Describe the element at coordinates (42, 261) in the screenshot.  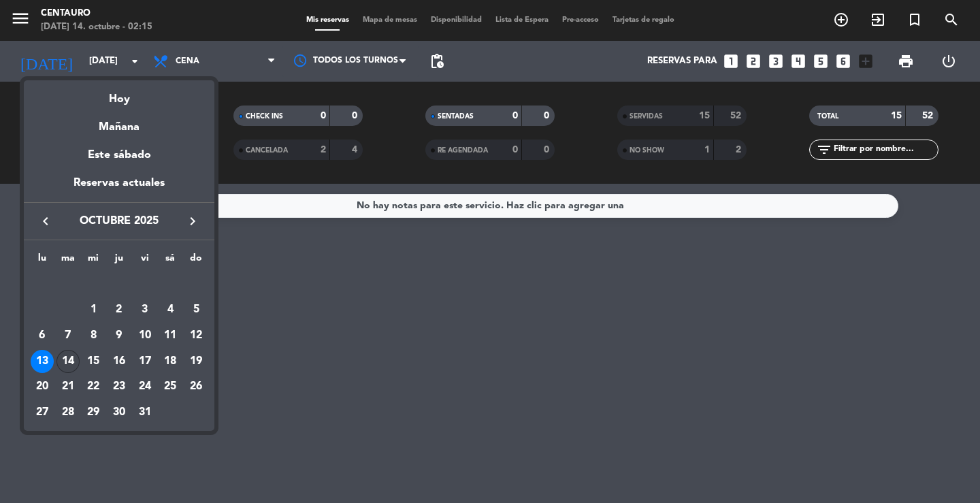
I see `th: lunes` at that location.